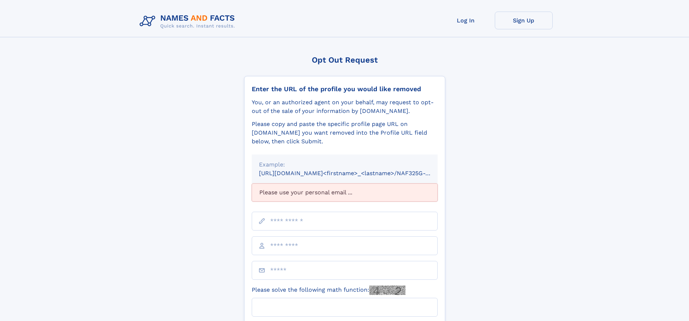  I want to click on div: You, or an authorized agent on your behalf, may request to opt-out of the sale of your informatio..., so click(344, 107).